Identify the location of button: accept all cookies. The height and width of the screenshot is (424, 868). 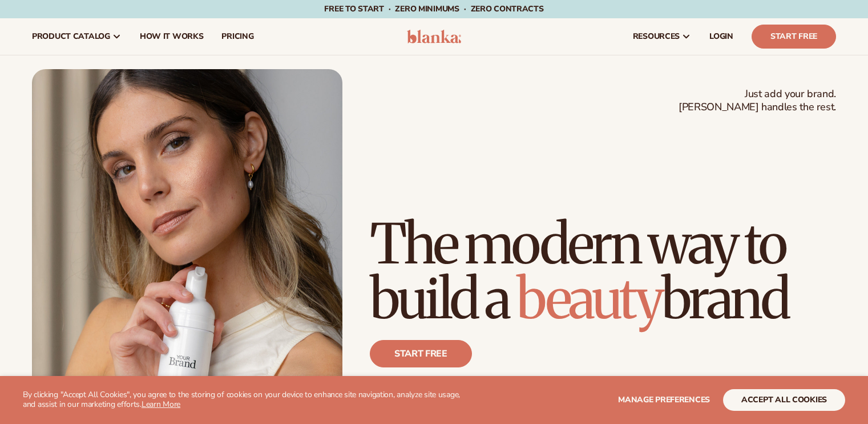
(784, 400).